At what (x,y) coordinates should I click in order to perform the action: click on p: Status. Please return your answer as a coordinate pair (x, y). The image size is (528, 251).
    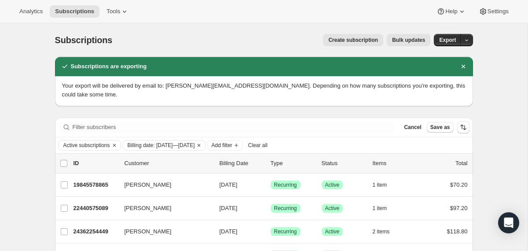
    Looking at the image, I should click on (344, 163).